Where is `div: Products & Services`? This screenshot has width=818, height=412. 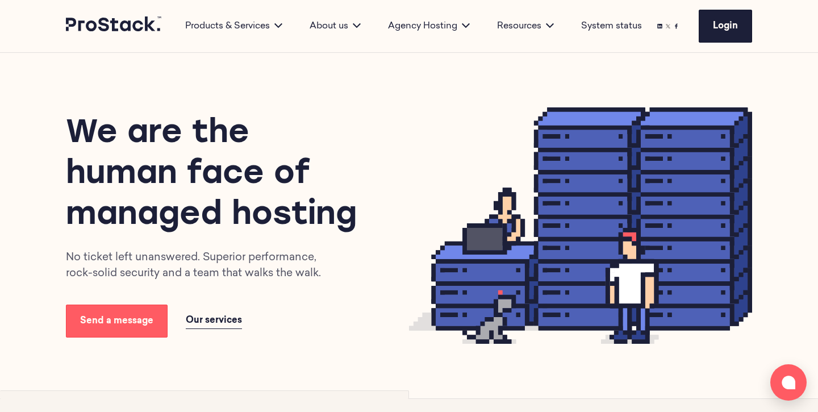
div: Products & Services is located at coordinates (234, 26).